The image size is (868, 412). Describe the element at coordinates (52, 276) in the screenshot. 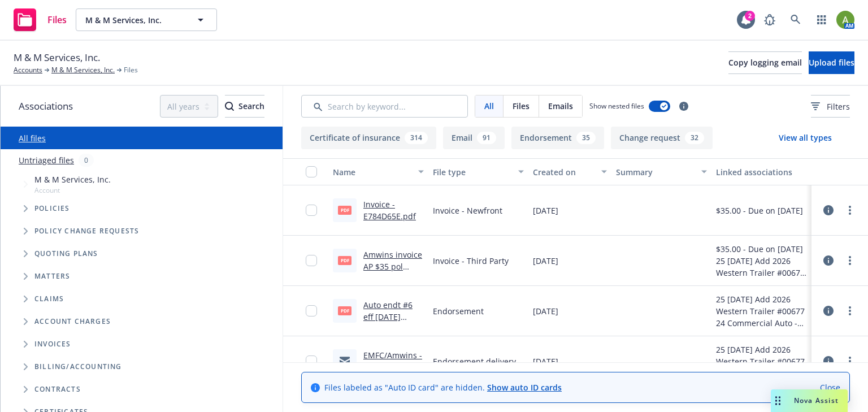

I see `span: Matters` at that location.